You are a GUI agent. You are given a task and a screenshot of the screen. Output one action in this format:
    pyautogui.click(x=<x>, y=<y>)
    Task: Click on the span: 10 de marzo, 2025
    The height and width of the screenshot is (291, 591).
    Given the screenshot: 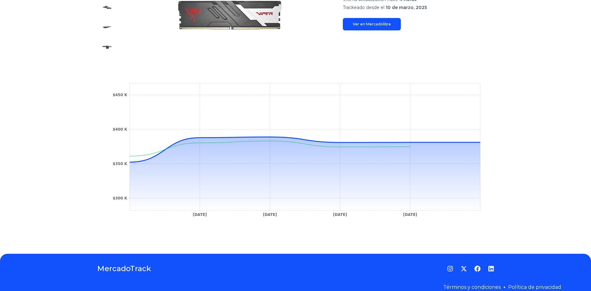 What is the action you would take?
    pyautogui.click(x=406, y=7)
    